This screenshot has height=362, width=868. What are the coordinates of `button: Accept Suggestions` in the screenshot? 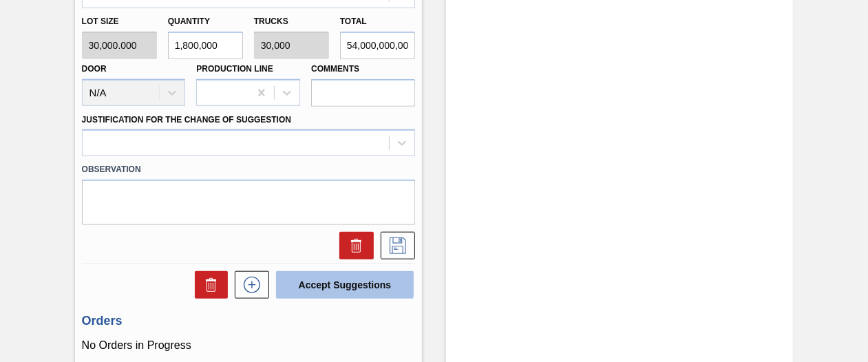 It's located at (345, 285).